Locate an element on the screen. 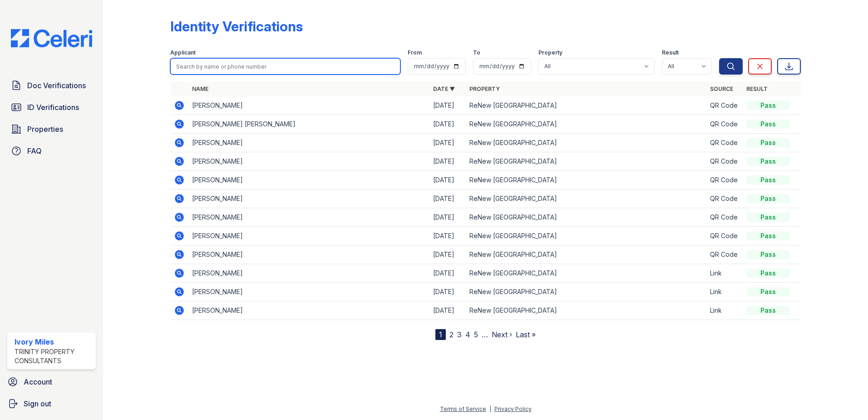  span: ID Verifications is located at coordinates (53, 107).